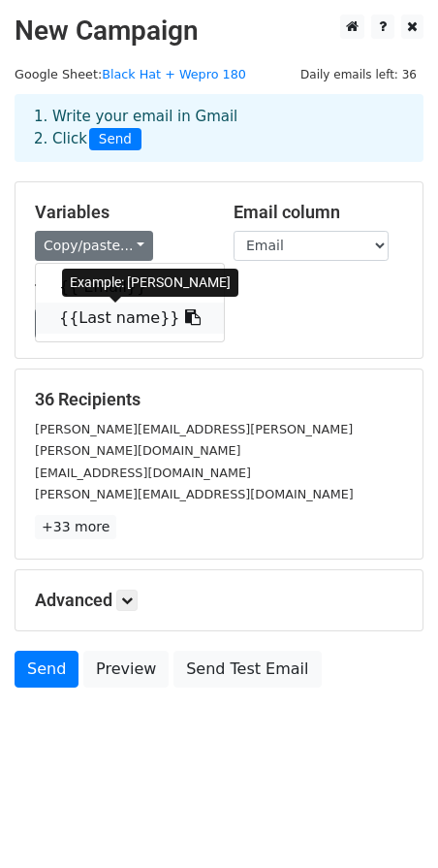 The width and height of the screenshot is (438, 868). Describe the element at coordinates (219, 128) in the screenshot. I see `div: 1. Write your email in Gmail 2. Click` at that location.